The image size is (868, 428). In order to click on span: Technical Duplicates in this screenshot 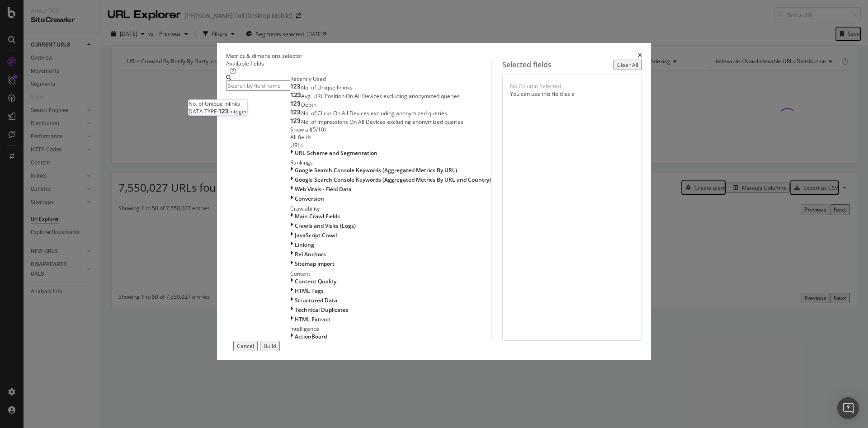, I will do `click(322, 310)`.